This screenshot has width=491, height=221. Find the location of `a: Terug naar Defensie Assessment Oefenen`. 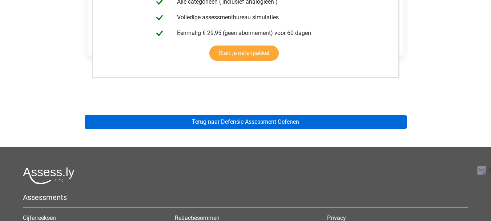

a: Terug naar Defensie Assessment Oefenen is located at coordinates (246, 122).